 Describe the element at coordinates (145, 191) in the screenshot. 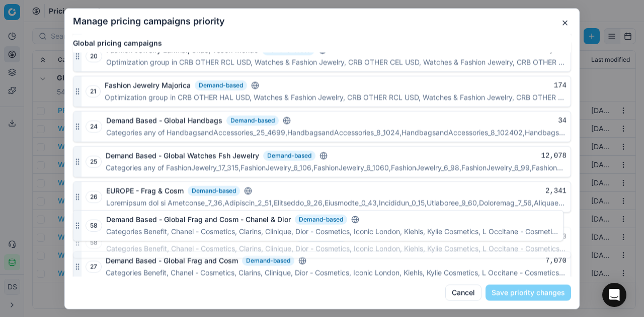

I see `button: EUROPE - Frag & Cosm` at that location.